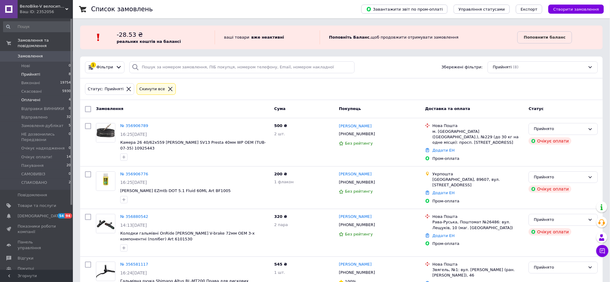 The image size is (610, 282). What do you see at coordinates (545, 37) in the screenshot?
I see `b: Поповнити баланс` at bounding box center [545, 37].